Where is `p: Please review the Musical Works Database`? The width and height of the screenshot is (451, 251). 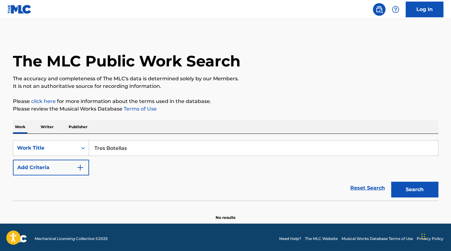
p: Please review the Musical Works Database is located at coordinates (226, 109).